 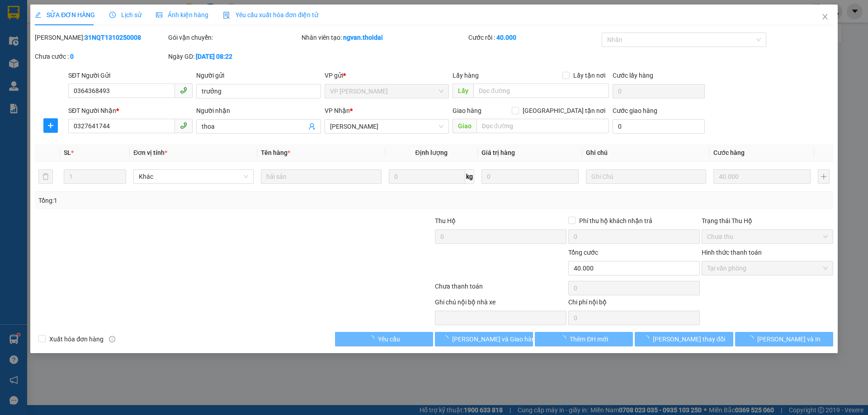 What do you see at coordinates (647, 153) in the screenshot?
I see `th: Ghi chú` at bounding box center [647, 153].